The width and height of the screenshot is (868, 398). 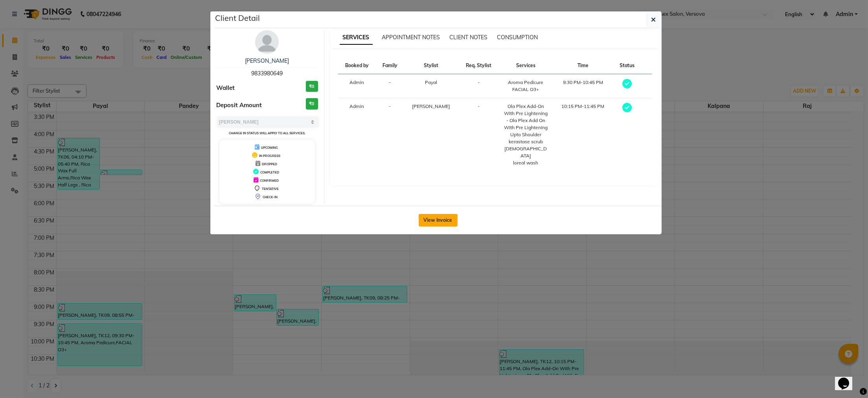 I want to click on h5: Client Detail, so click(x=237, y=18).